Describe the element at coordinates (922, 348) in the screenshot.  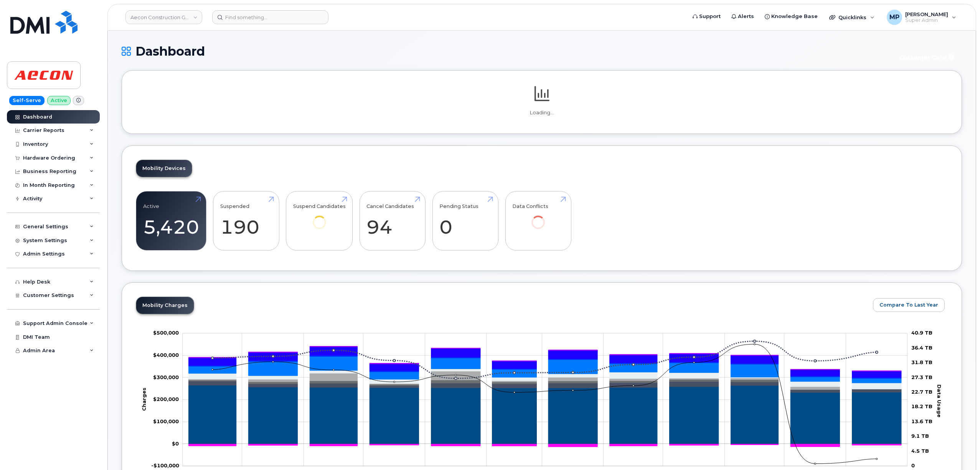
I see `tspan: 36.4 TB` at that location.